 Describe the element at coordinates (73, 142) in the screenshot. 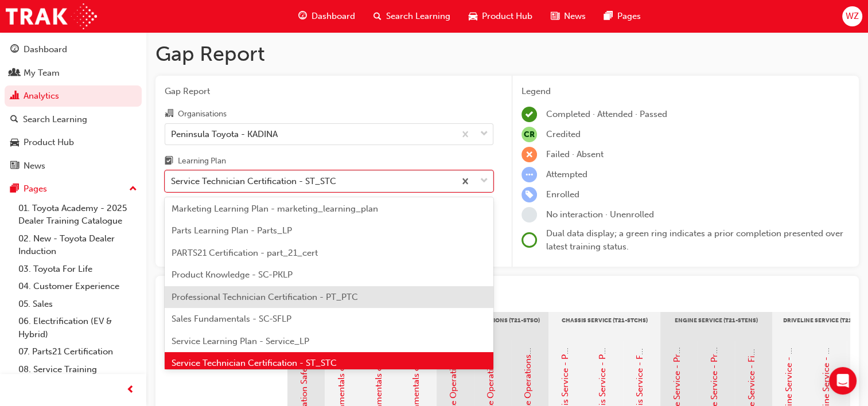

I see `a: Product Hub` at that location.